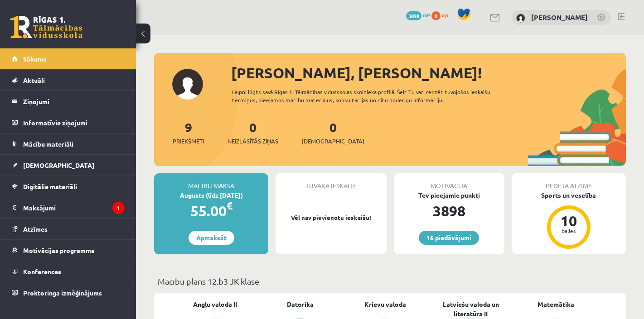 Image resolution: width=644 pixels, height=319 pixels. Describe the element at coordinates (68, 229) in the screenshot. I see `a: Atzīmes` at that location.